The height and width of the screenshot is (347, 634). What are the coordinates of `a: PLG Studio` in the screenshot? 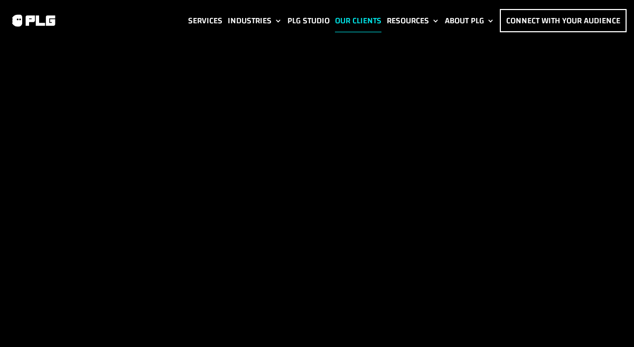 It's located at (309, 21).